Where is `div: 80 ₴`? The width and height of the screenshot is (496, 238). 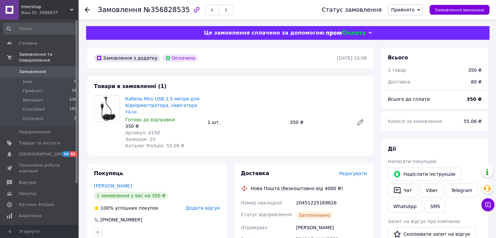
div: 80 ₴ is located at coordinates (476, 82).